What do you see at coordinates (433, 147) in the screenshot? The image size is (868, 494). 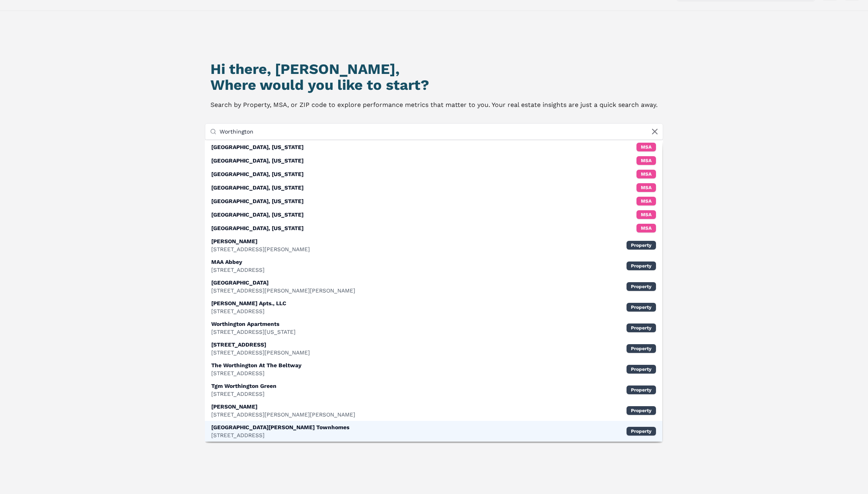 I see `div: MSA: Worthington, Missouri` at bounding box center [433, 147].